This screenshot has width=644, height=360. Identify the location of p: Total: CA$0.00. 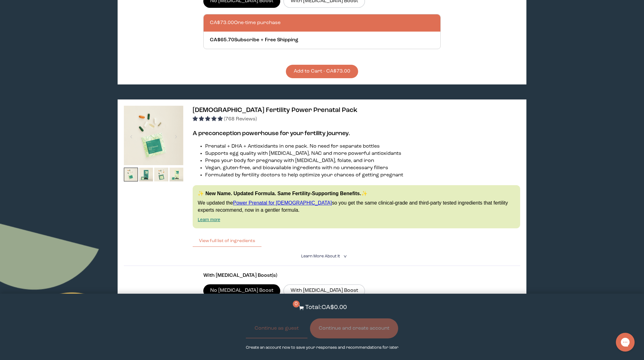
(326, 307).